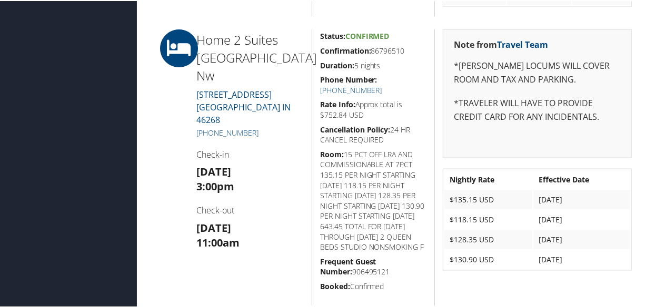 The height and width of the screenshot is (307, 646). What do you see at coordinates (522, 44) in the screenshot?
I see `a: Travel Team` at bounding box center [522, 44].